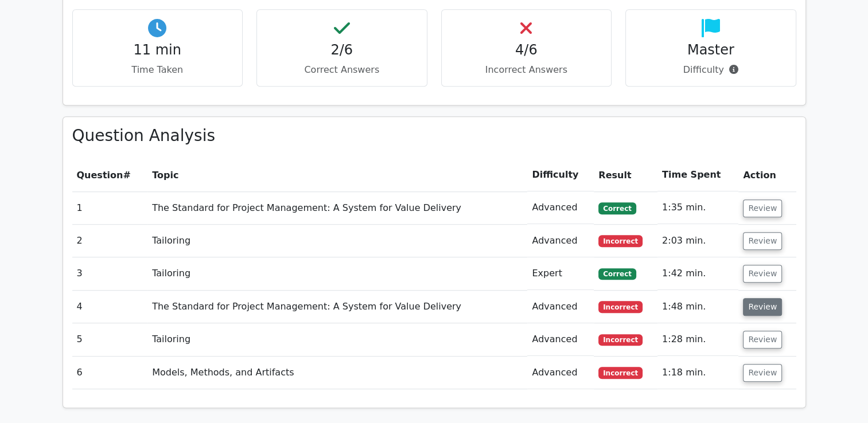 The width and height of the screenshot is (868, 423). Describe the element at coordinates (697, 373) in the screenshot. I see `td: 1:18 min.` at that location.